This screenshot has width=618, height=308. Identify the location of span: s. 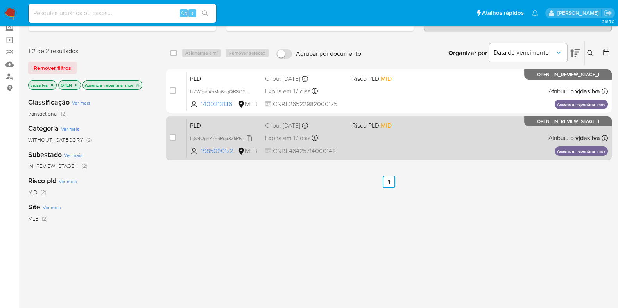
(192, 13).